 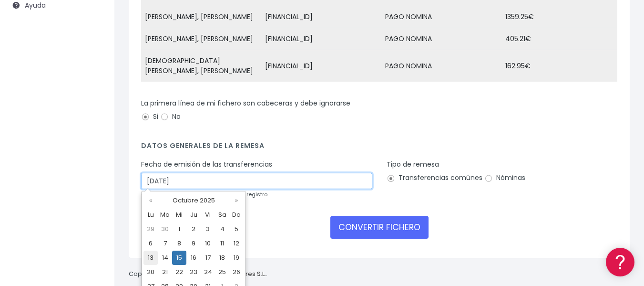 I want to click on td: 30, so click(x=165, y=229).